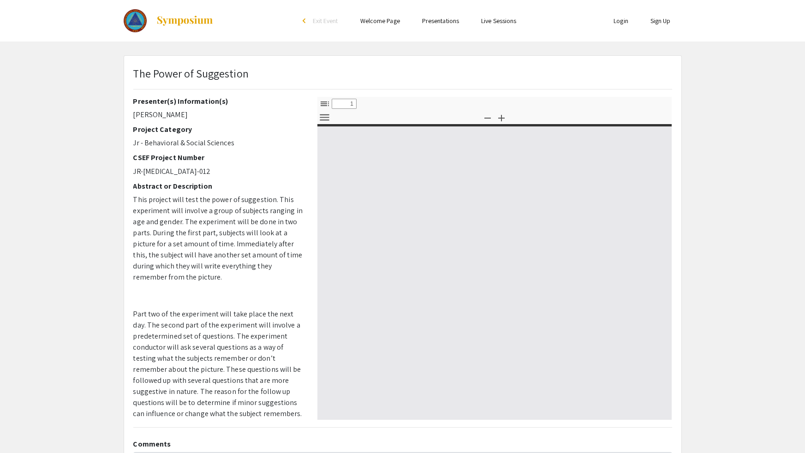  I want to click on input: Page, so click(344, 104).